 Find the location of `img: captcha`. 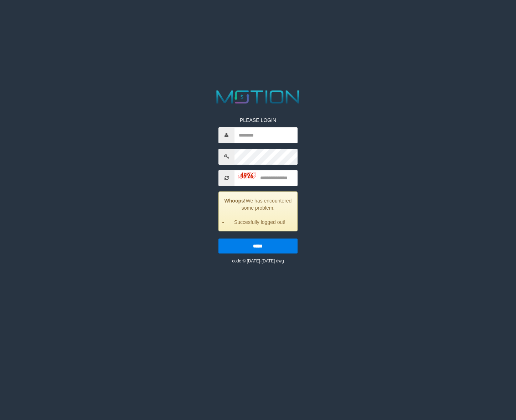

img: captcha is located at coordinates (247, 176).